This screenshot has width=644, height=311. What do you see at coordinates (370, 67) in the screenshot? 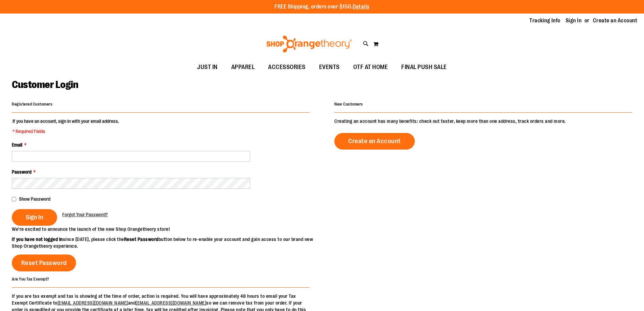
I see `span: OTF AT HOME` at bounding box center [370, 67].